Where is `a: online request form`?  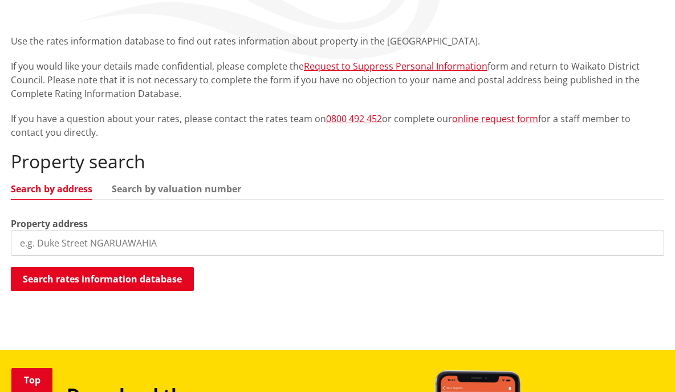
a: online request form is located at coordinates (495, 119).